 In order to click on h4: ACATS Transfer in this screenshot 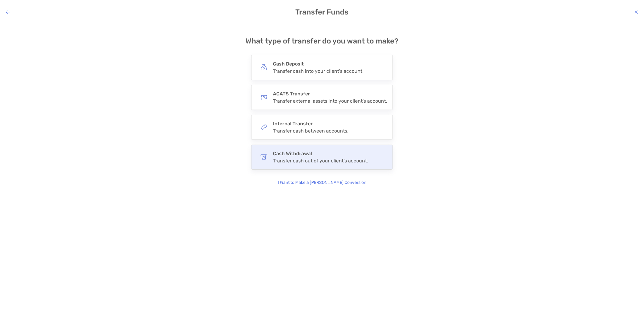, I will do `click(330, 94)`.